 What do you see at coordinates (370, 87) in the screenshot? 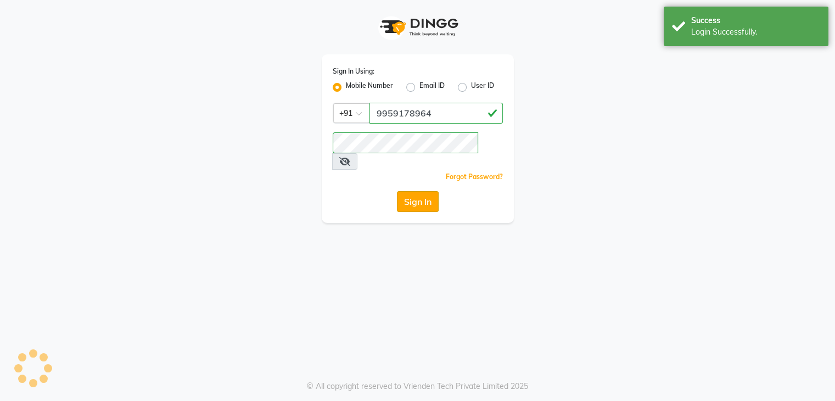
I see `label: Mobile Number` at bounding box center [370, 87].